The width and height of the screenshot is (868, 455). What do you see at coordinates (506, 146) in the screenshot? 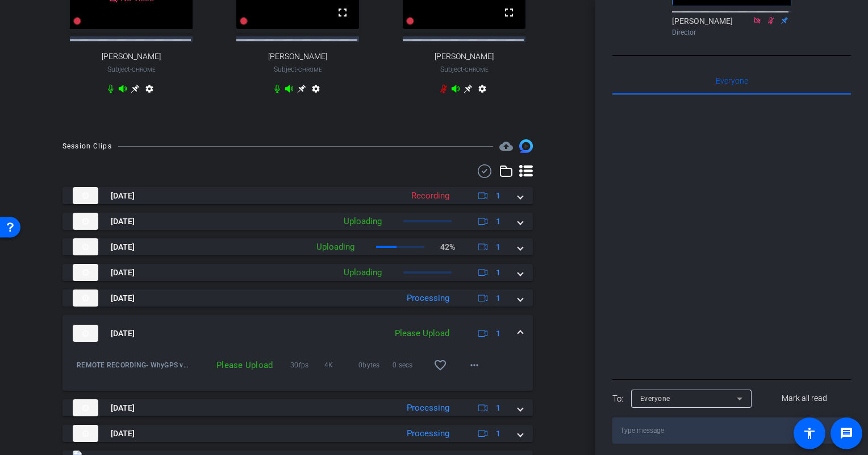
I see `mat-icon: cloud_upload` at bounding box center [506, 146].